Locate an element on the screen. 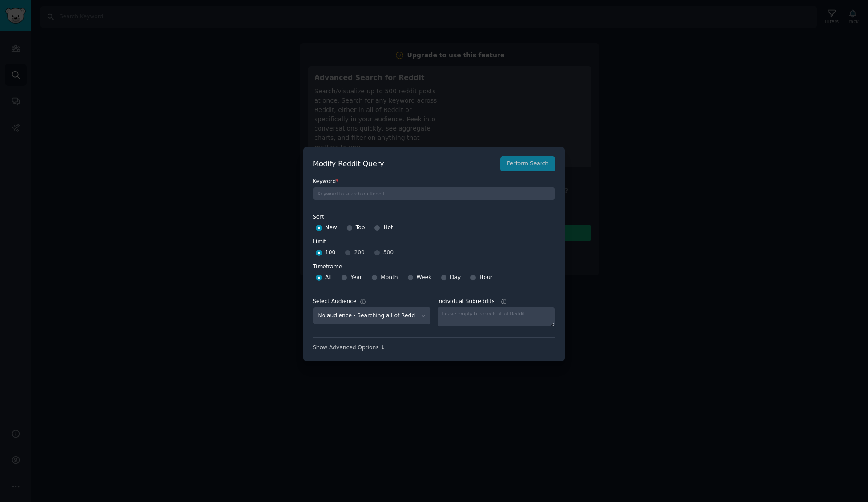  span: Top is located at coordinates (360, 228).